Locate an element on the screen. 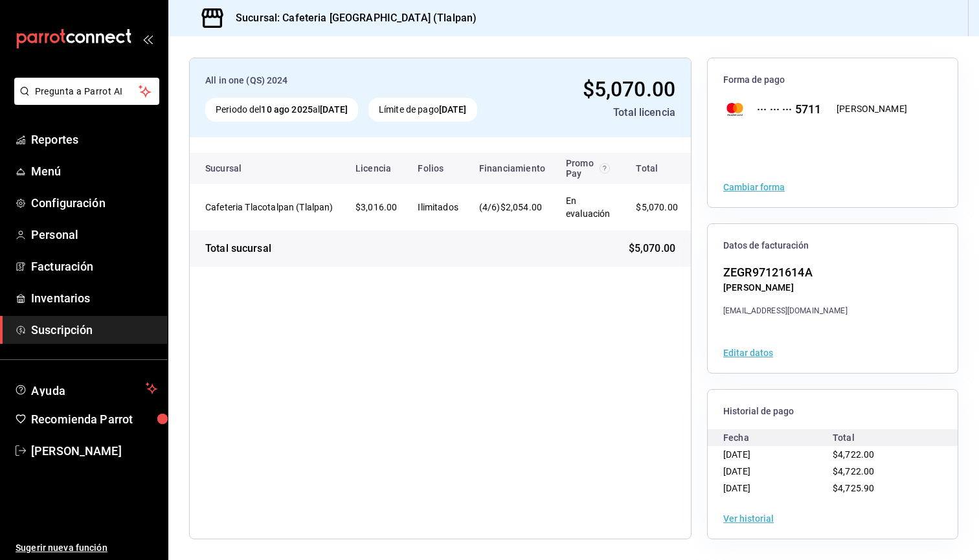 The image size is (979, 560). th: Total is located at coordinates (659, 168).